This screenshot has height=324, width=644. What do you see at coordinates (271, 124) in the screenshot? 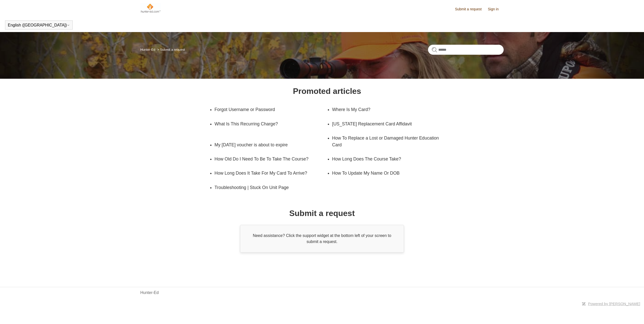
I see `a: What Is This Recurring Charge?` at bounding box center [271, 124].